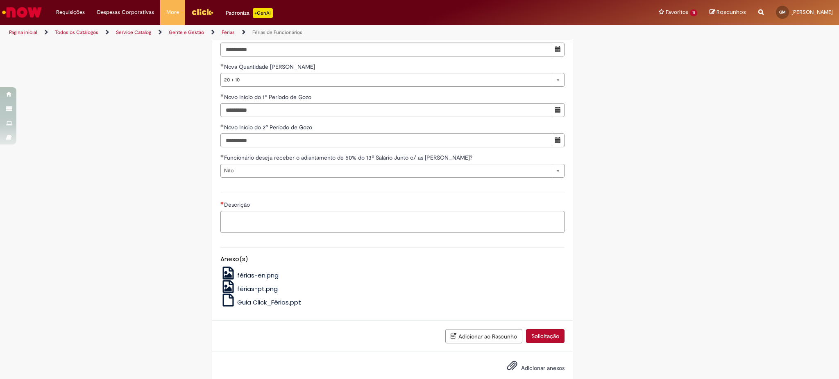 The height and width of the screenshot is (379, 839). Describe the element at coordinates (677, 12) in the screenshot. I see `span: Favoritos` at that location.